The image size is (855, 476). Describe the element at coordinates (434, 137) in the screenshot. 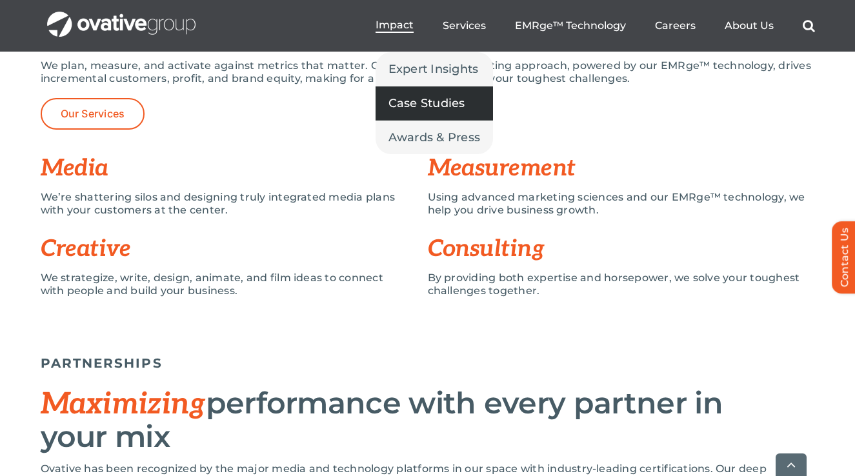

I see `a: Awards & Press` at that location.